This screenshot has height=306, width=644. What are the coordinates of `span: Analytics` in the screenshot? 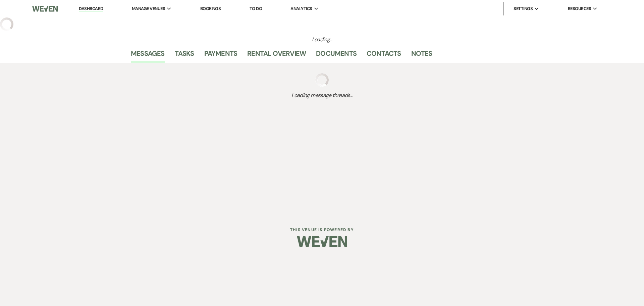 It's located at (301, 9).